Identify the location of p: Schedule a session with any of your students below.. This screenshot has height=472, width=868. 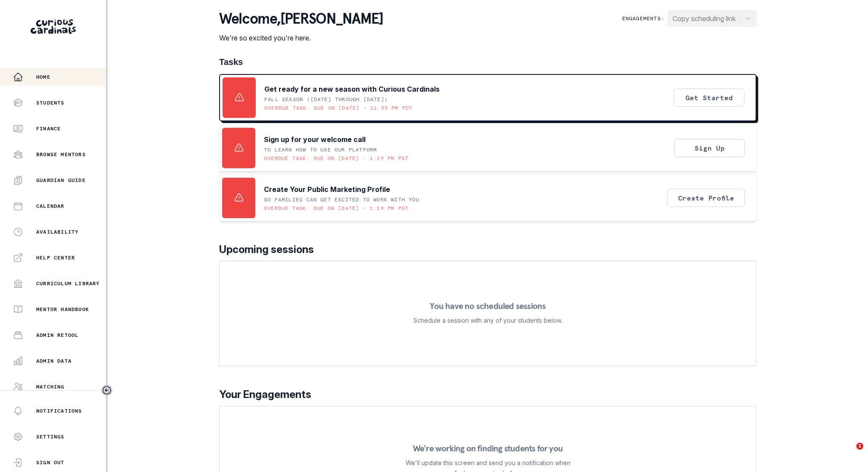
(487, 321).